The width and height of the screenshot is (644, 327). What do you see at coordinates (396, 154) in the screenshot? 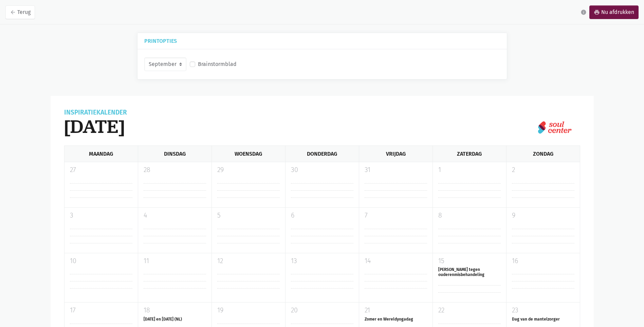
I see `div: Vrijdag` at bounding box center [396, 154].